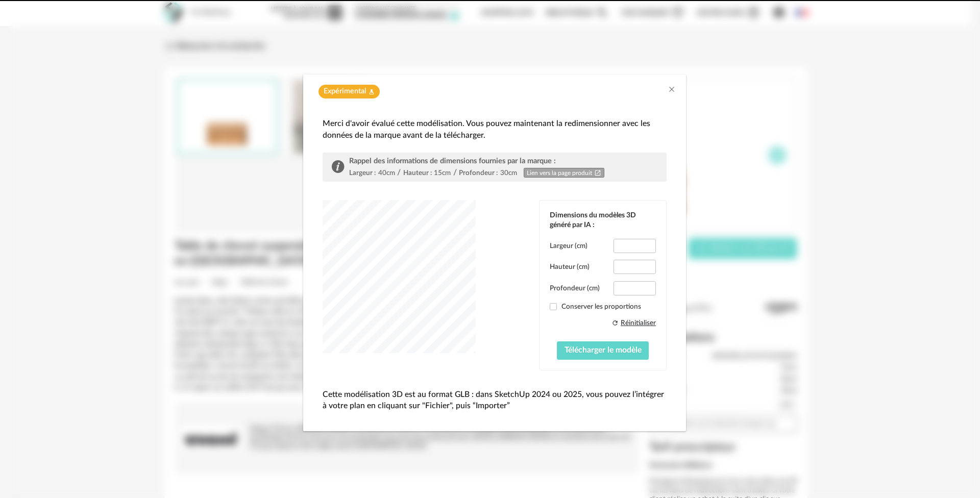 The image size is (980, 498). I want to click on label: Largeur (cm), so click(569, 246).